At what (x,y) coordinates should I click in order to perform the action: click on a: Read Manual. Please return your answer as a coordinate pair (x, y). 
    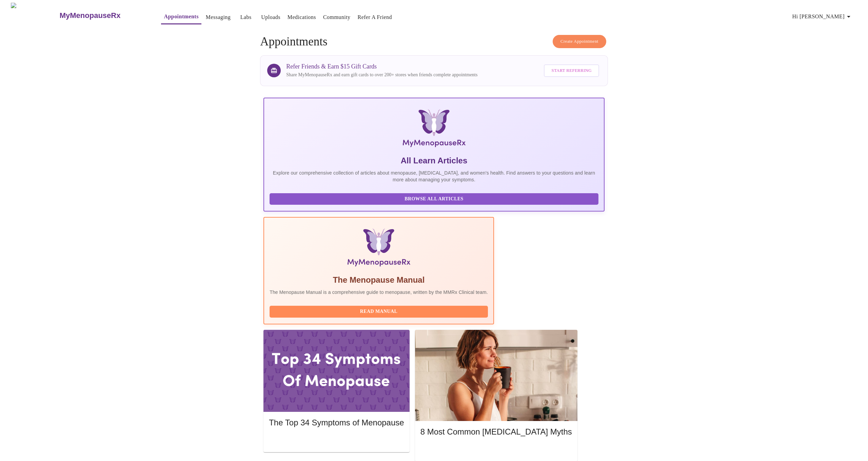
    Looking at the image, I should click on (380, 311).